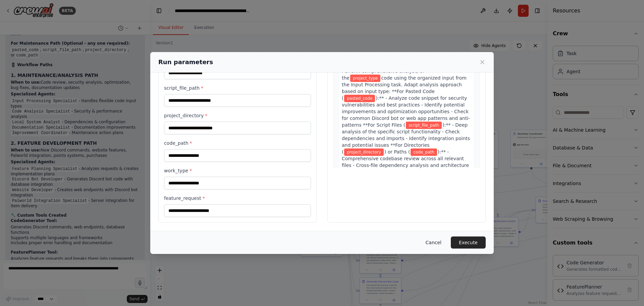  I want to click on label: feature_request, so click(238, 198).